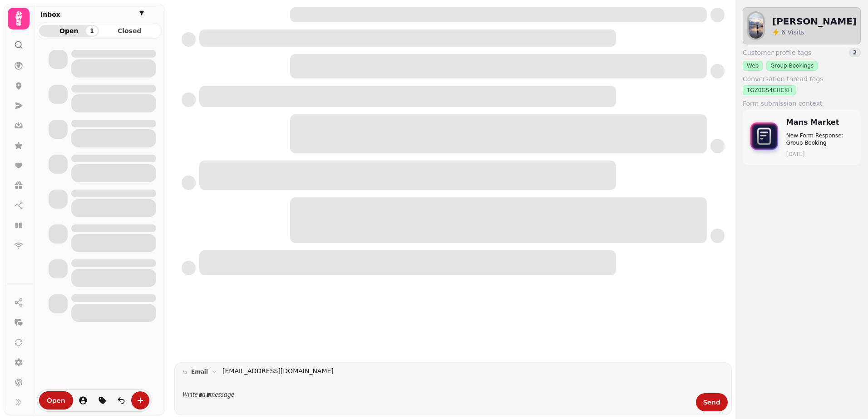 Image resolution: width=868 pixels, height=419 pixels. What do you see at coordinates (752, 66) in the screenshot?
I see `div: Web` at bounding box center [752, 66].